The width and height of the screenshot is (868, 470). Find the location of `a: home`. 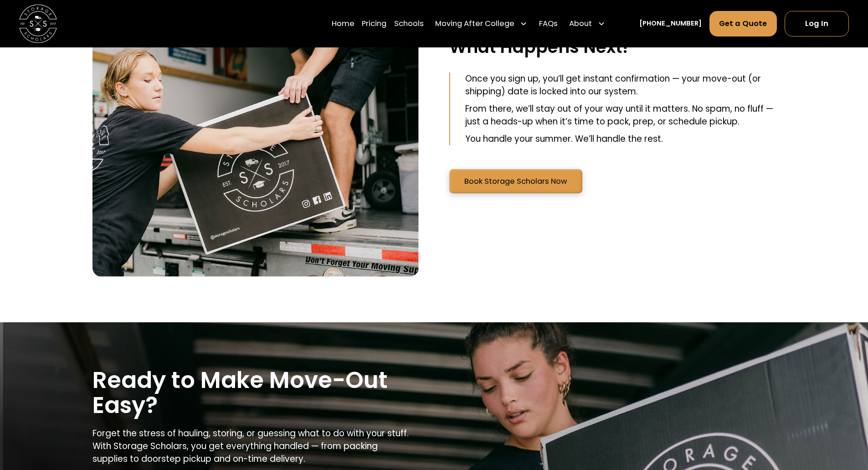

a: home is located at coordinates (38, 23).